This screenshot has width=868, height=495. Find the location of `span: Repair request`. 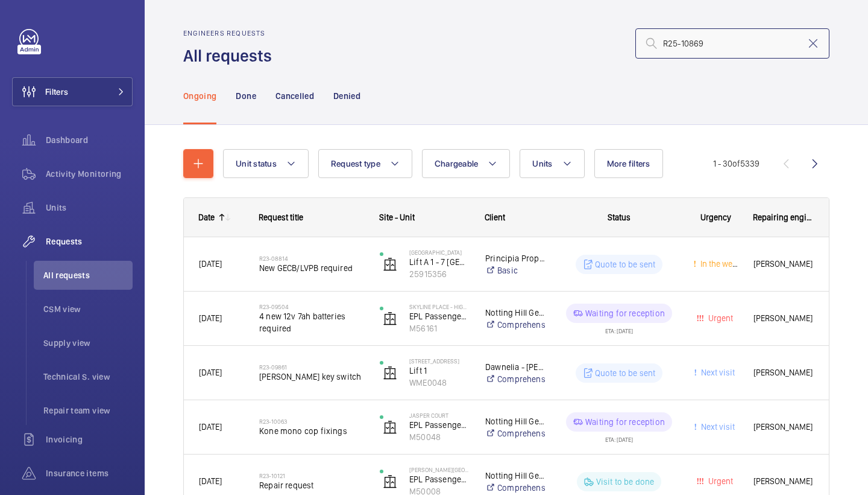

span: Repair request is located at coordinates (312, 485).